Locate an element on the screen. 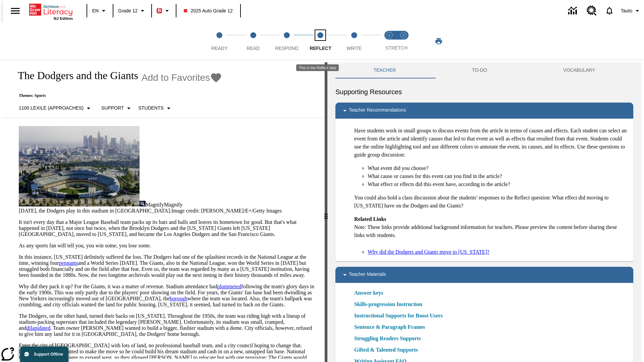  span: EN is located at coordinates (95, 11).